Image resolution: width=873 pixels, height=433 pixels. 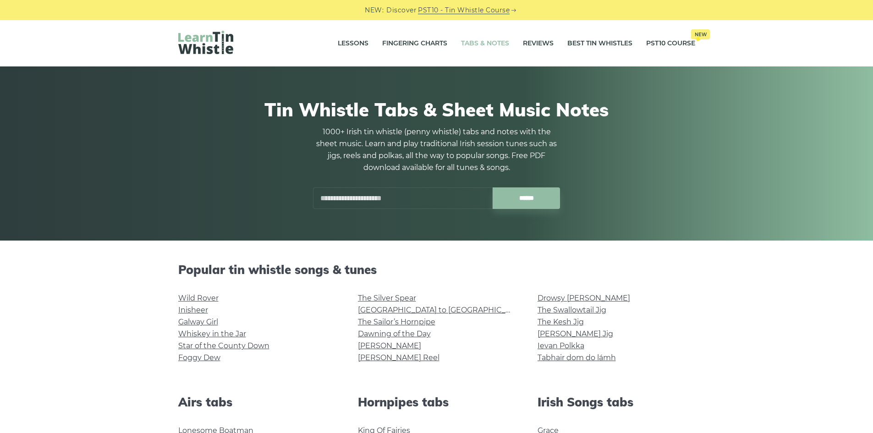 I want to click on a: Dawning of the Day, so click(x=394, y=334).